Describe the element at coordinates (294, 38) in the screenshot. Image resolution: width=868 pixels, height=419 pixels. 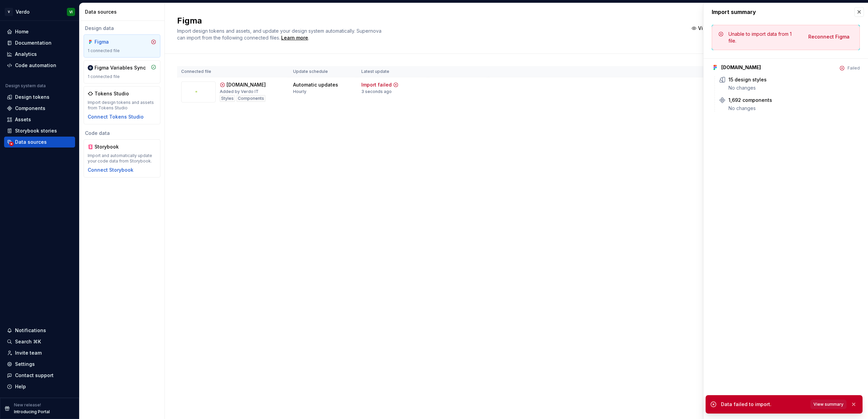
I see `a: Learn more` at that location.